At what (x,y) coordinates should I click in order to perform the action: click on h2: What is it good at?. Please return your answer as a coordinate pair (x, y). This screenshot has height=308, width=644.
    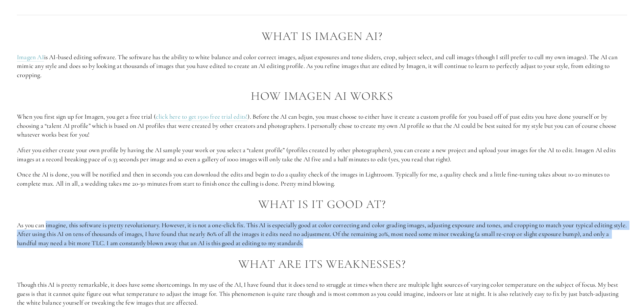
    Looking at the image, I should click on (322, 204).